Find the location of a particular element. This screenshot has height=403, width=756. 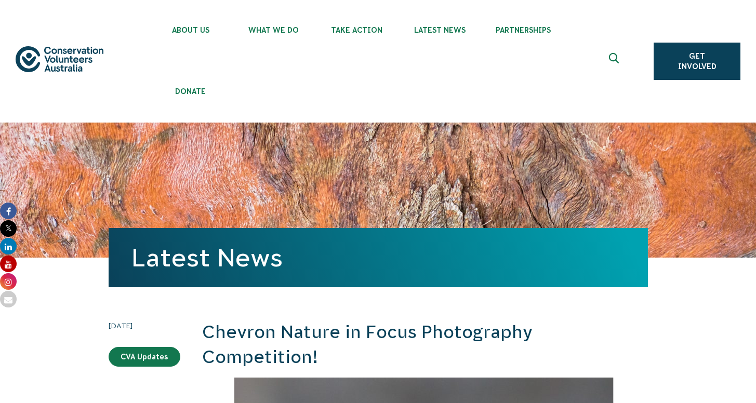

span: Latest News is located at coordinates (440, 30).